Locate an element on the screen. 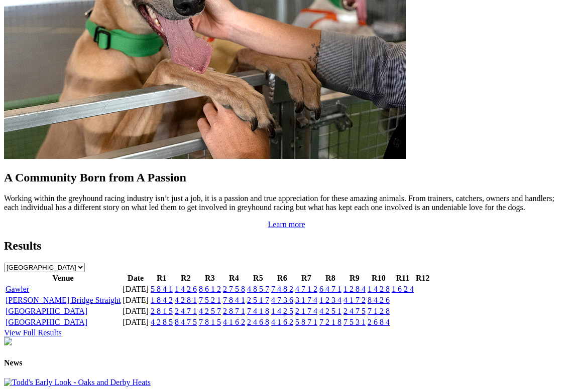 Image resolution: width=573 pixels, height=392 pixels. a: 7 1 2 8 is located at coordinates (379, 311).